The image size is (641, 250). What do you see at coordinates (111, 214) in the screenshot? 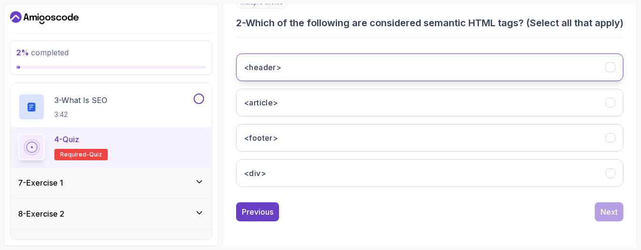
I see `button: 8-Exercise 2` at bounding box center [111, 214].